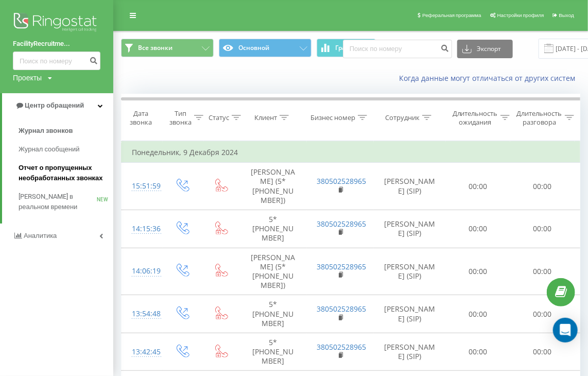  Describe the element at coordinates (403, 117) in the screenshot. I see `div: Сотрудник` at that location.